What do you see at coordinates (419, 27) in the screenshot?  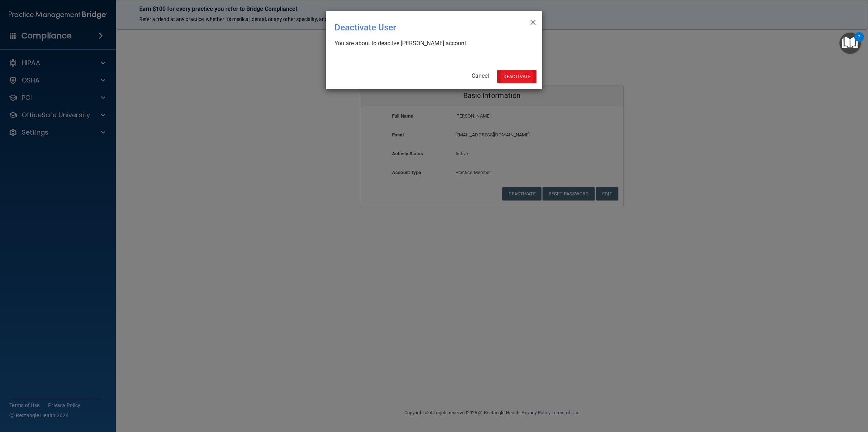 I see `div: Deactivate User` at bounding box center [419, 27].